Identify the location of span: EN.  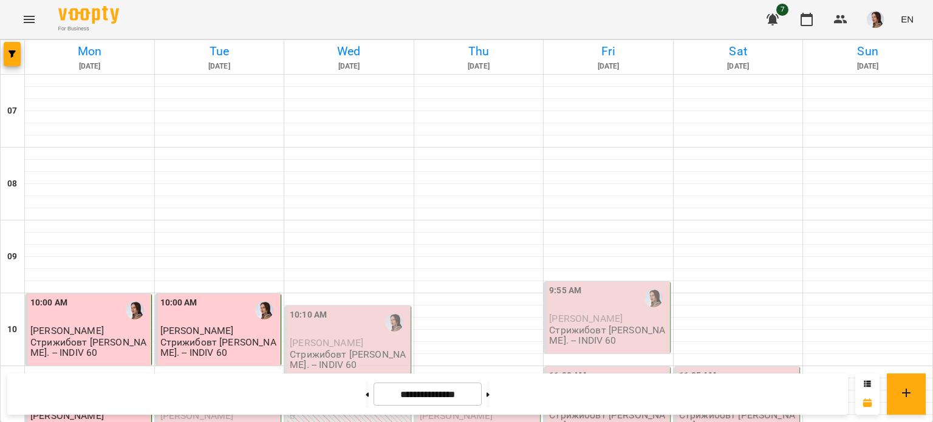
(907, 19).